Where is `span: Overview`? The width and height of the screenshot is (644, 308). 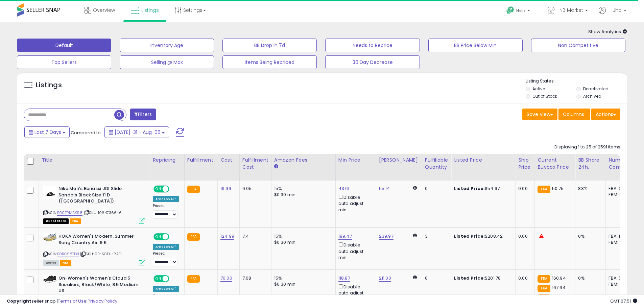
span: Overview is located at coordinates (104, 10).